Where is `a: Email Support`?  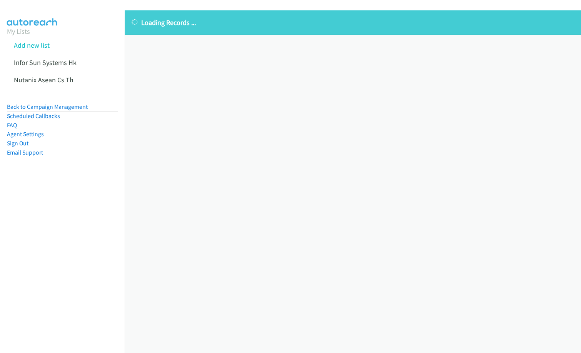 a: Email Support is located at coordinates (25, 152).